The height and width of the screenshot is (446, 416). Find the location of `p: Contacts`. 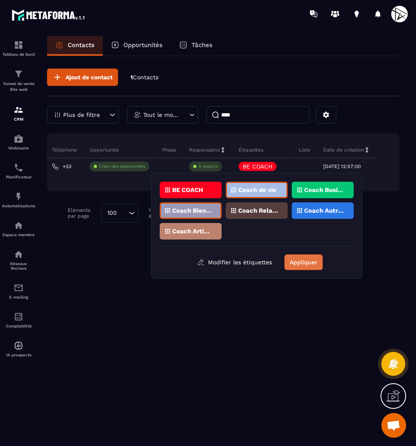

p: Contacts is located at coordinates (81, 45).